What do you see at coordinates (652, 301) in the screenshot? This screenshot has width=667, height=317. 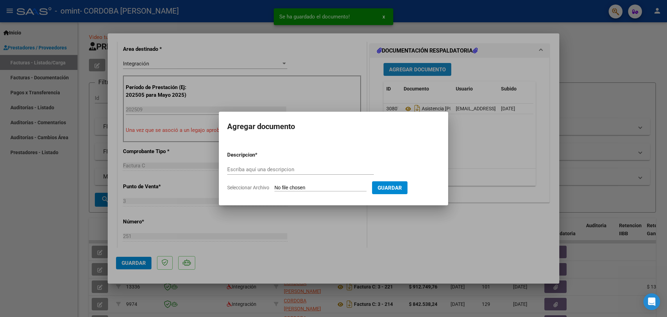 I see `div: Open Intercom Messenger` at bounding box center [652, 301].